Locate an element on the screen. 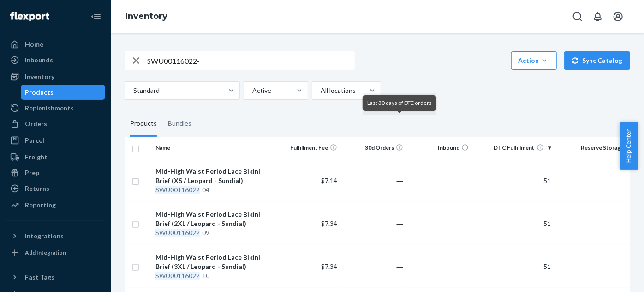  th: Fulfillment Fee is located at coordinates (308, 147).